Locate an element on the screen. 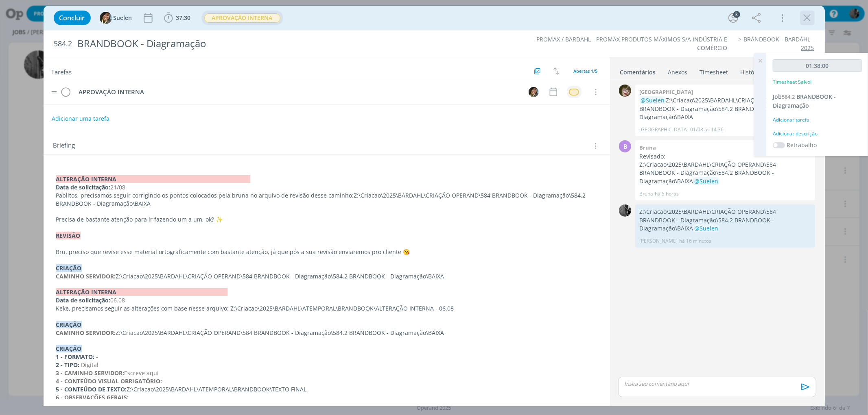  img: P is located at coordinates (625, 210).